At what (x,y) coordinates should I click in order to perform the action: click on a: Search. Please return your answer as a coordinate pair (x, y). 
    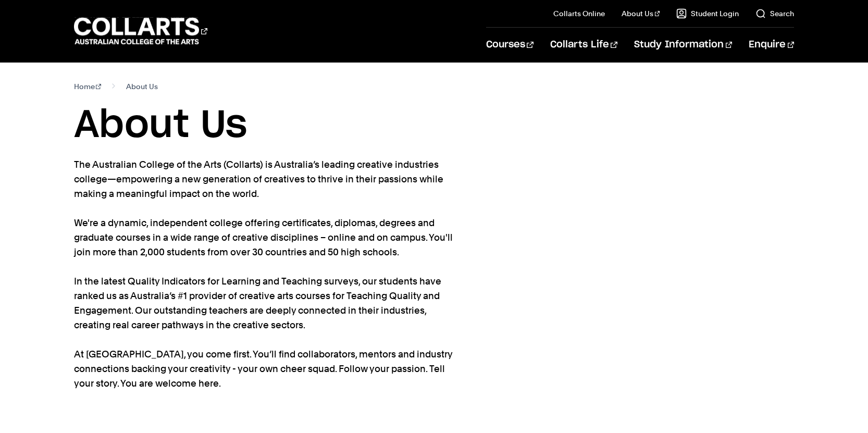
    Looking at the image, I should click on (774, 13).